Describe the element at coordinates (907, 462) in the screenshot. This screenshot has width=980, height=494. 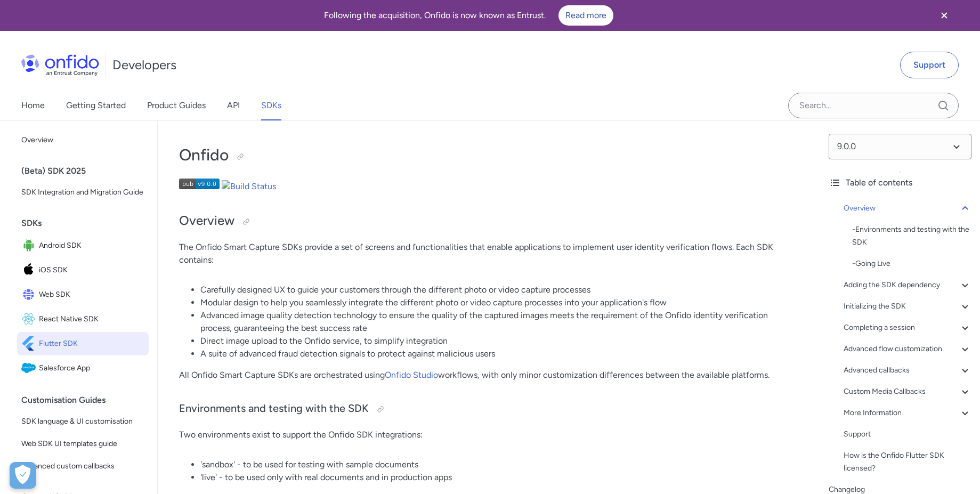
I see `div: How is the Onfido Flutter SDK licensed?` at that location.